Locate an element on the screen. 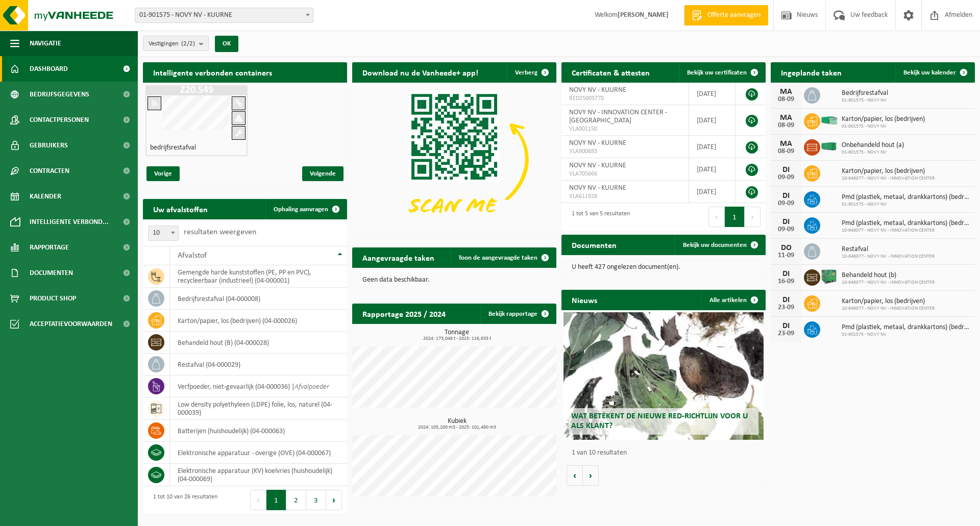 Image resolution: width=980 pixels, height=526 pixels. a: Bekijk uw documenten is located at coordinates (720, 245).